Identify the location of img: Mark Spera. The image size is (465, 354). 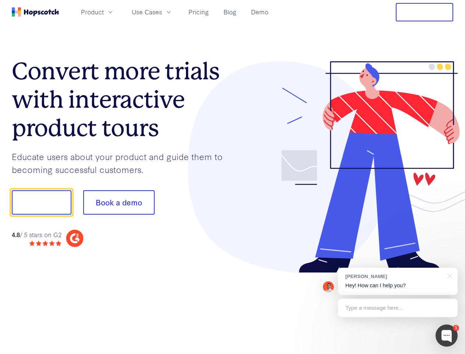
(329, 287).